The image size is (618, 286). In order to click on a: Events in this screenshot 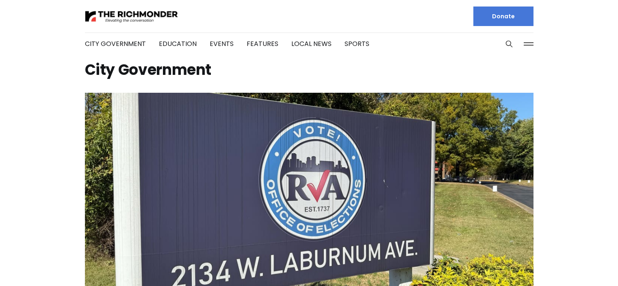, I will do `click(221, 43)`.